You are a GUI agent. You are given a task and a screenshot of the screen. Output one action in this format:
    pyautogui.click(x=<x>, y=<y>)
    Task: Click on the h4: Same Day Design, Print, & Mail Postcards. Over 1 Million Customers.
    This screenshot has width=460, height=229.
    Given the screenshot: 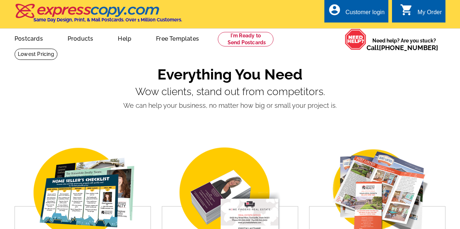 What is the action you would take?
    pyautogui.click(x=108, y=20)
    